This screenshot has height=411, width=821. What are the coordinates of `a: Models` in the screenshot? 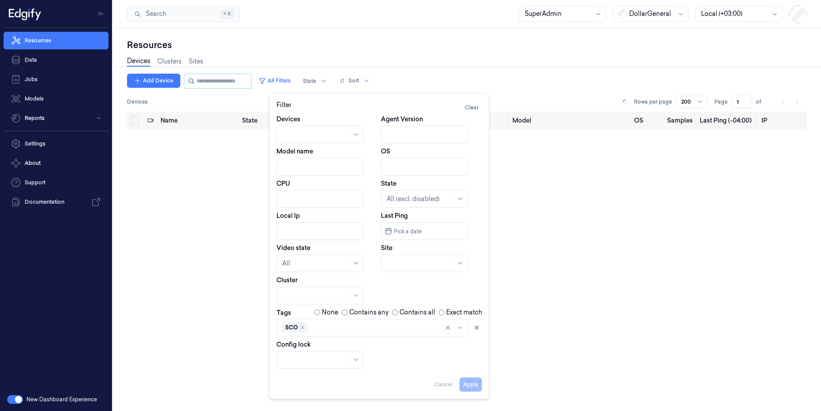 It's located at (56, 99).